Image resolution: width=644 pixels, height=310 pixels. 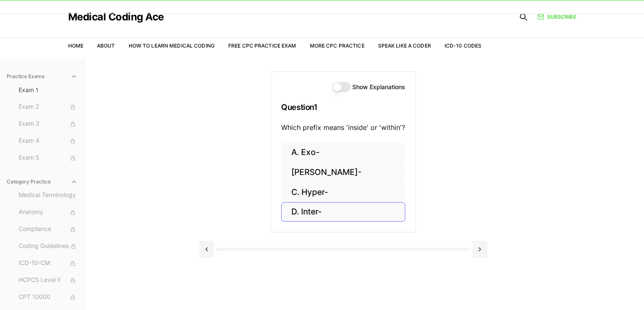 I want to click on p: Which prefix means 'inside' or 'within'?, so click(x=343, y=128).